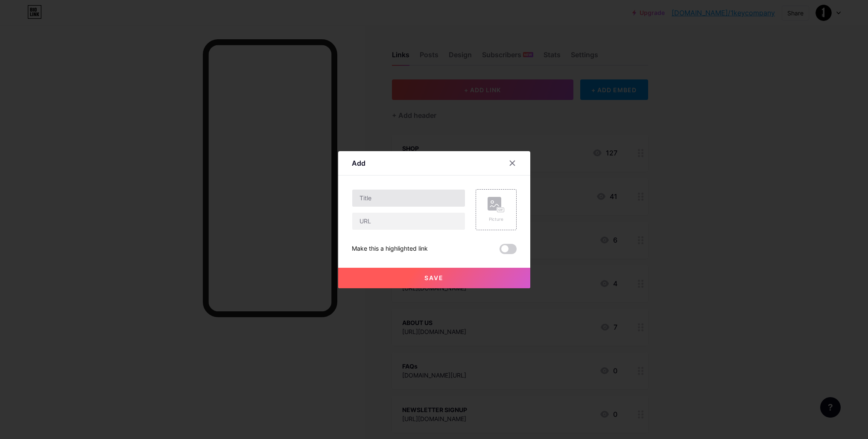 The image size is (868, 439). I want to click on div: Add, so click(358, 163).